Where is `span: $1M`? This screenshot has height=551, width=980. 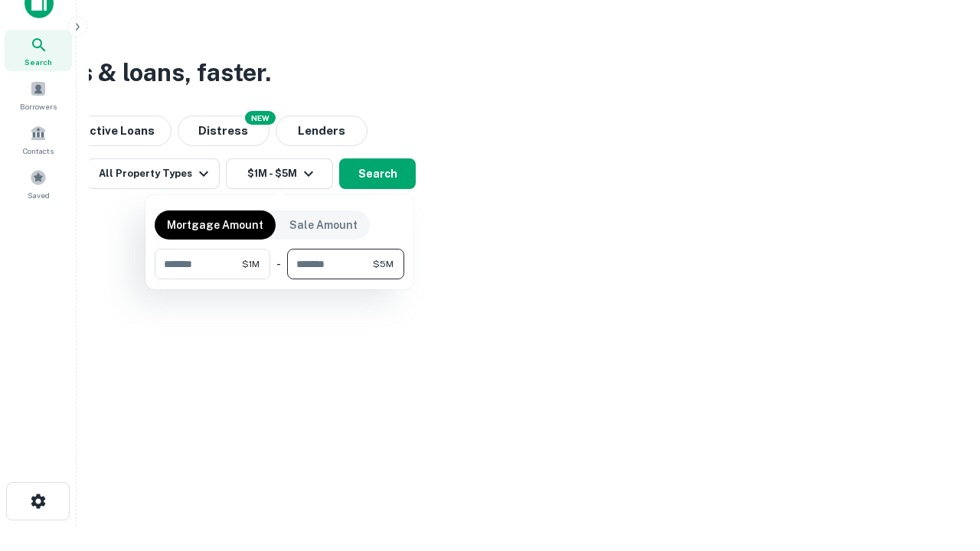 span: $1M is located at coordinates (250, 264).